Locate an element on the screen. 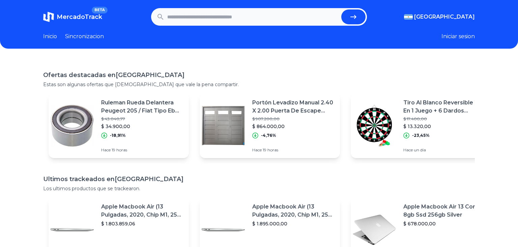  p: Tiro Al Blanco Reversible 2 En 1 Juego + 6 Dardos Reforzados is located at coordinates (445, 107).